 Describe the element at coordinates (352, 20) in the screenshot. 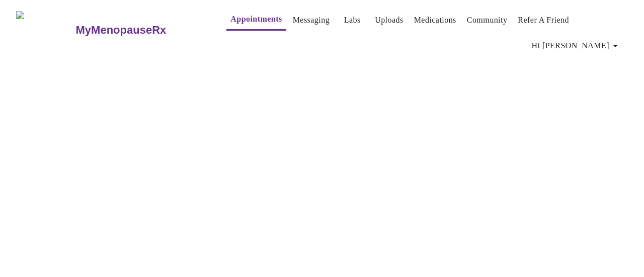

I see `button: Labs` at that location.